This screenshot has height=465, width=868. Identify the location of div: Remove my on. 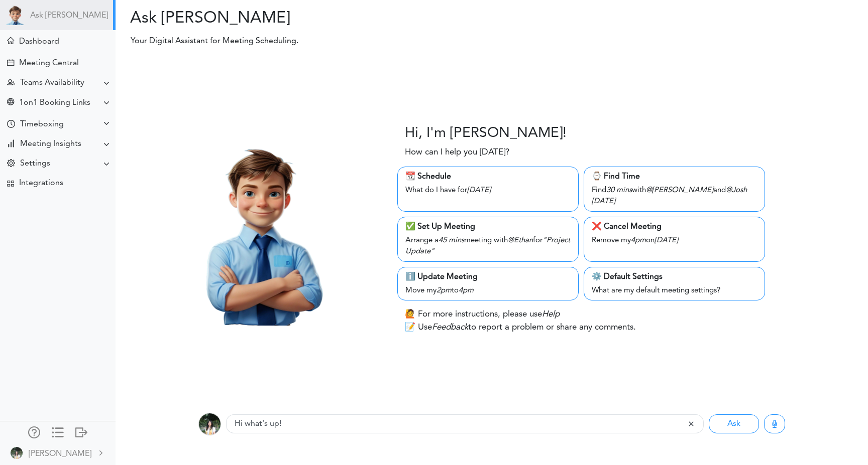
(674, 240).